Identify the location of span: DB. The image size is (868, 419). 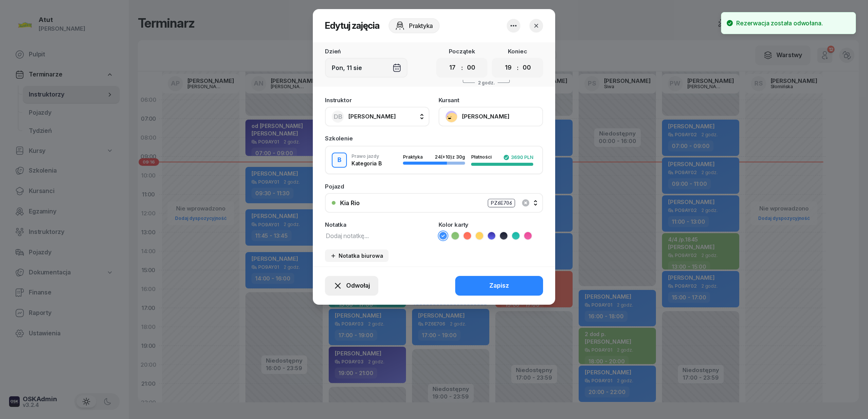
(338, 117).